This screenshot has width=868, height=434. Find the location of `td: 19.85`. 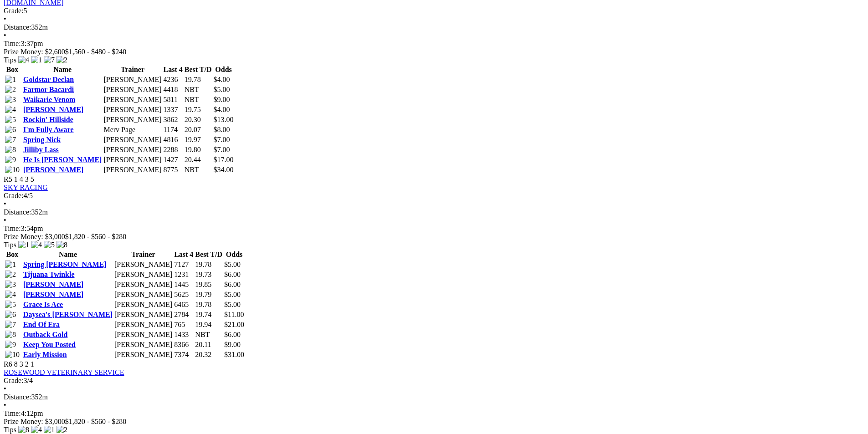

td: 19.85 is located at coordinates (209, 285).